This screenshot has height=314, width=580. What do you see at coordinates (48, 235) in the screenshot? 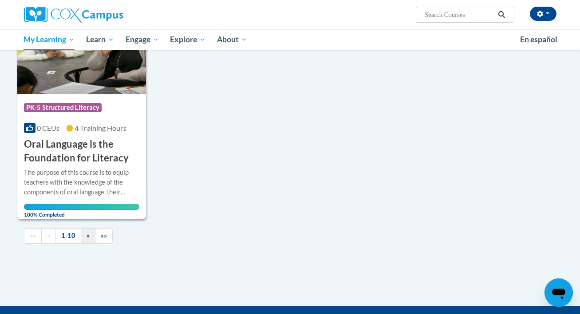
I see `a: Previous` at bounding box center [48, 235].